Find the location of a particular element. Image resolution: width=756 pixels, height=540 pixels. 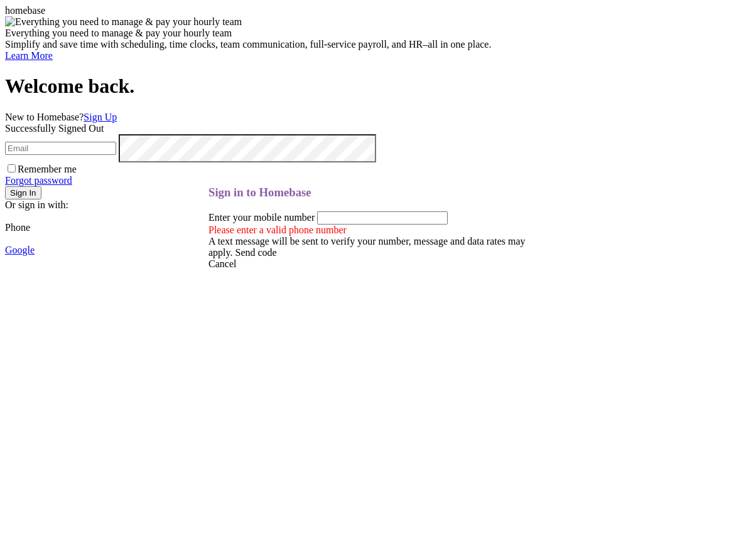

div: Please enter a valid phone number is located at coordinates (378, 230).